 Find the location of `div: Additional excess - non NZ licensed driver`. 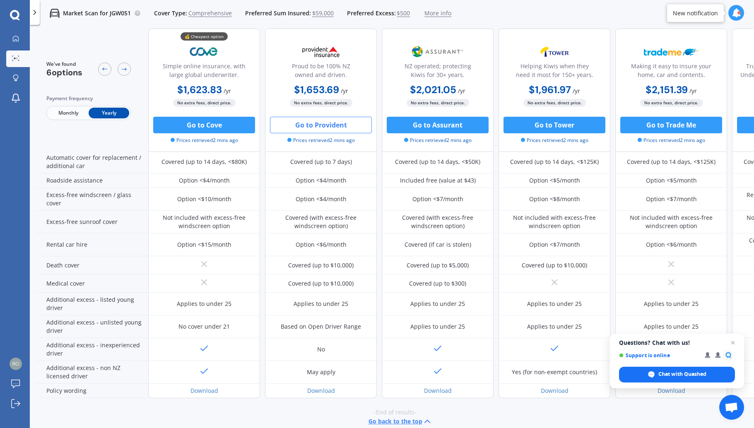

div: Additional excess - non NZ licensed driver is located at coordinates (92, 372).